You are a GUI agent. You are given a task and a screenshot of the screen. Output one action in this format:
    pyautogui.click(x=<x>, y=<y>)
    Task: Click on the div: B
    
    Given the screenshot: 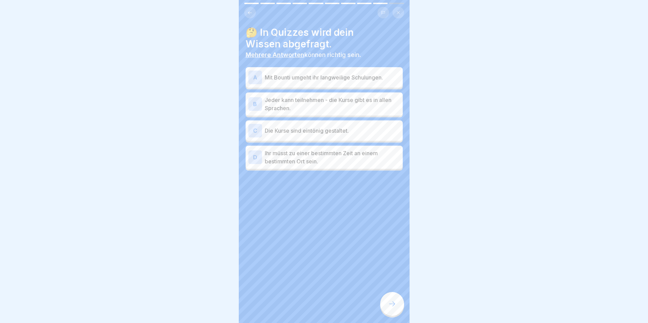 What is the action you would take?
    pyautogui.click(x=255, y=104)
    